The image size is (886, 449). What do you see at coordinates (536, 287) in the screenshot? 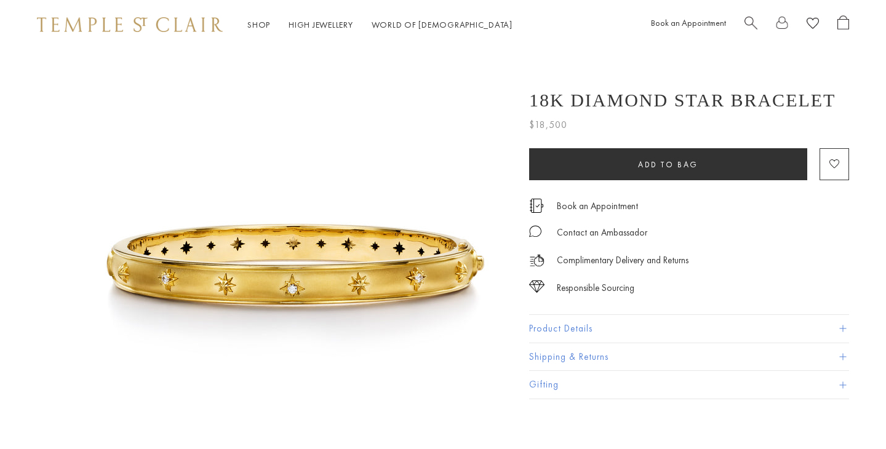
I see `img: icon_sourcing.svg` at bounding box center [536, 287].